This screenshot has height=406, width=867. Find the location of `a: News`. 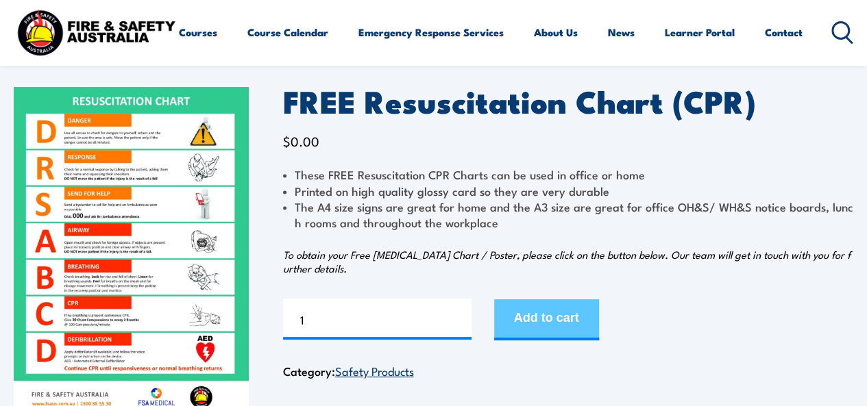

a: News is located at coordinates (621, 32).